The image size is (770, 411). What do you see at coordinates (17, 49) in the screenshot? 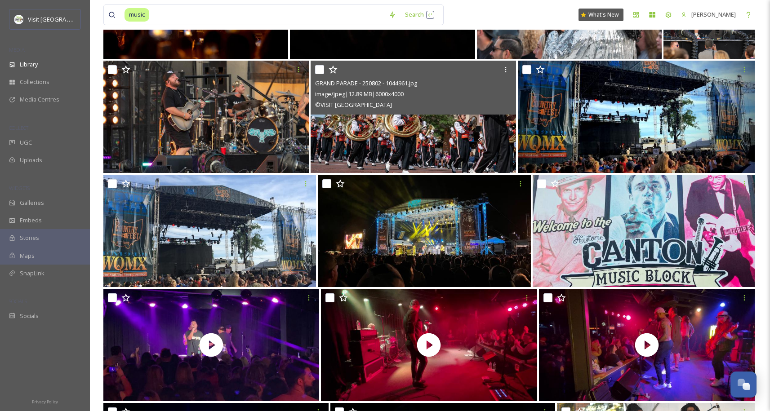
I see `span: MEDIA` at bounding box center [17, 49].